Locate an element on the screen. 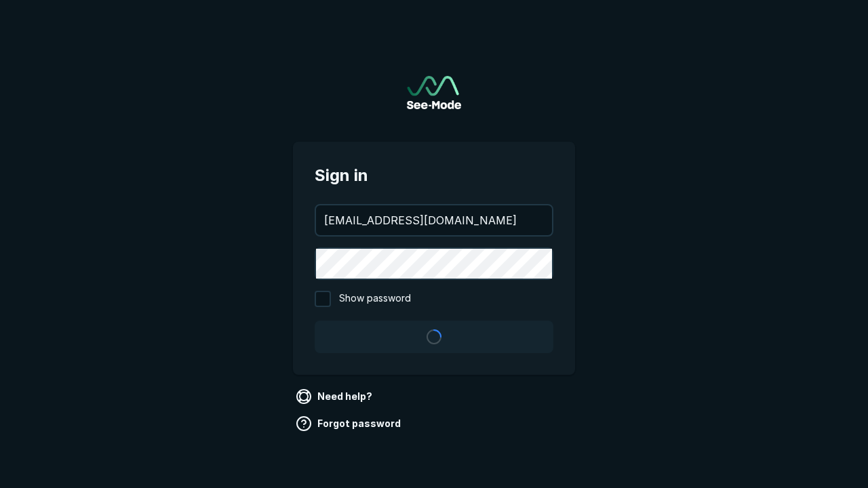 This screenshot has width=868, height=488. a: Forgot password is located at coordinates (349, 424).